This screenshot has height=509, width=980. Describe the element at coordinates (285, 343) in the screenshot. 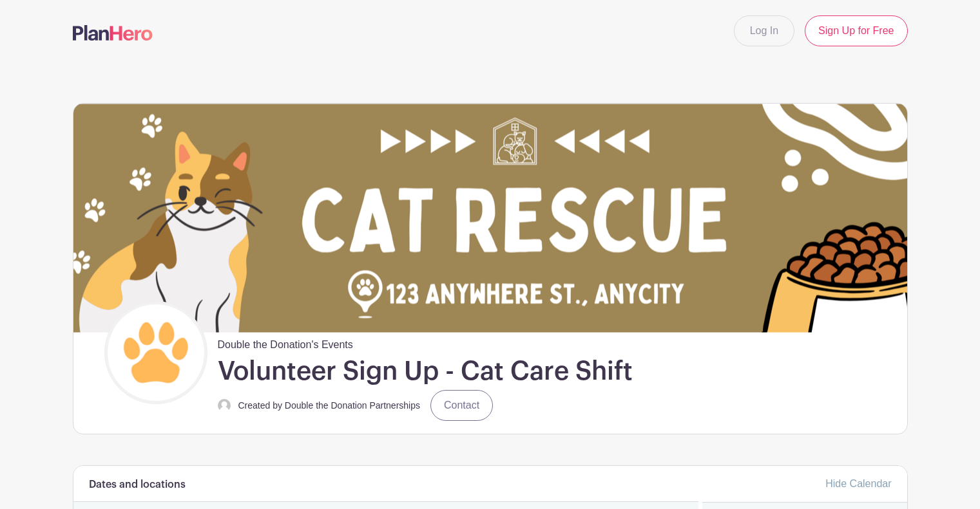

I see `span: Double the Donation's Events` at that location.